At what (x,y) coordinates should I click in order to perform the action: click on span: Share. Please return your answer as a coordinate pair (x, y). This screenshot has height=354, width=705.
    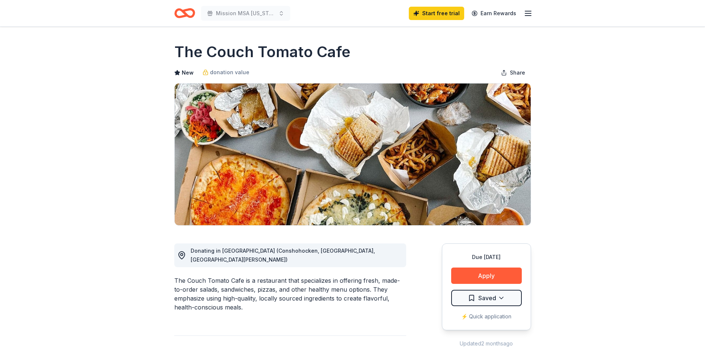
    Looking at the image, I should click on (517, 73).